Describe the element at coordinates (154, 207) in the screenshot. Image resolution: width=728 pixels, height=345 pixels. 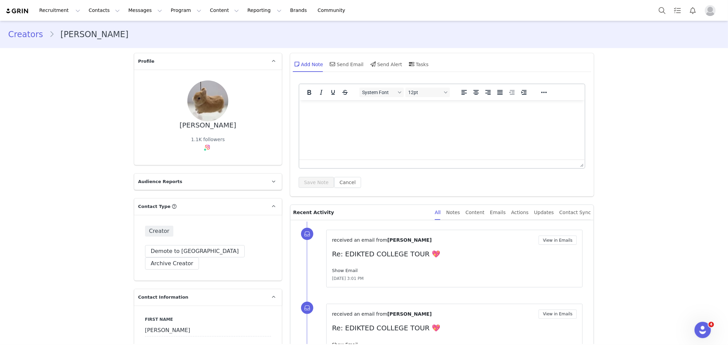
I see `span: Contact Type` at that location.